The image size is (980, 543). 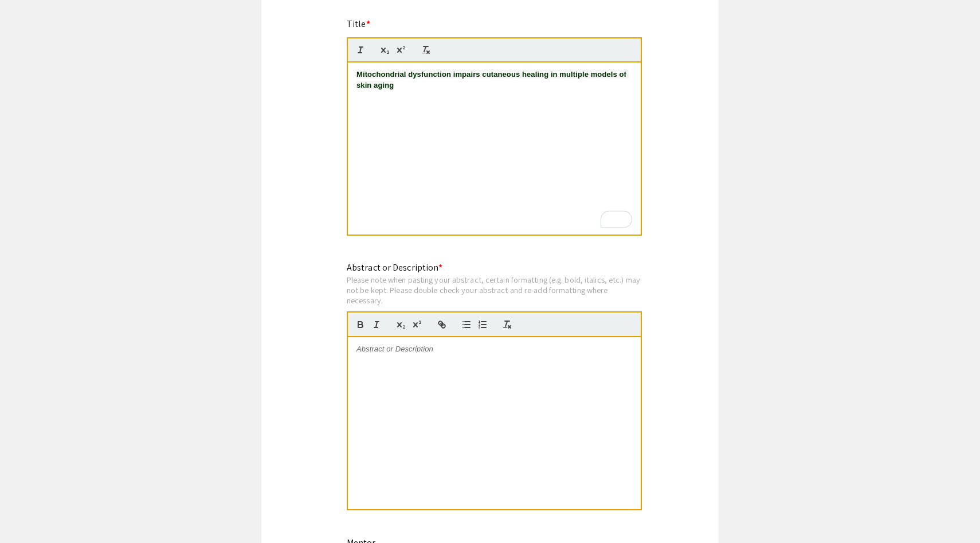 What do you see at coordinates (494, 290) in the screenshot?
I see `div: Please note when pasting your abstract, certain formatting (e.g. bold, italics, etc.) may not be ...` at bounding box center [494, 290].